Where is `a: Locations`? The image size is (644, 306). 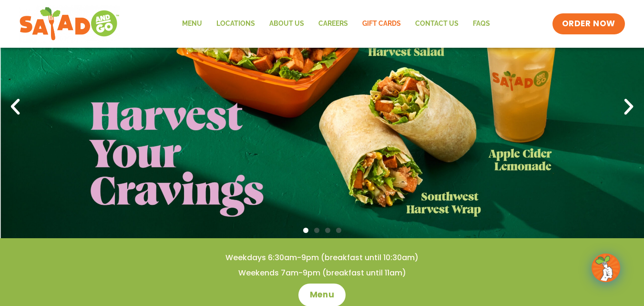
a: Locations is located at coordinates (235, 24).